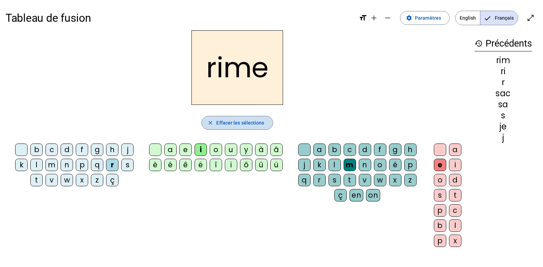 Image resolution: width=543 pixels, height=267 pixels. What do you see at coordinates (261, 165) in the screenshot?
I see `div: û` at bounding box center [261, 165].